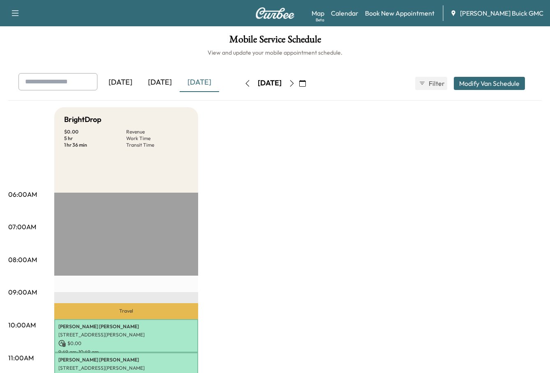  Describe the element at coordinates (83, 120) in the screenshot. I see `h5: BrightDrop` at that location.